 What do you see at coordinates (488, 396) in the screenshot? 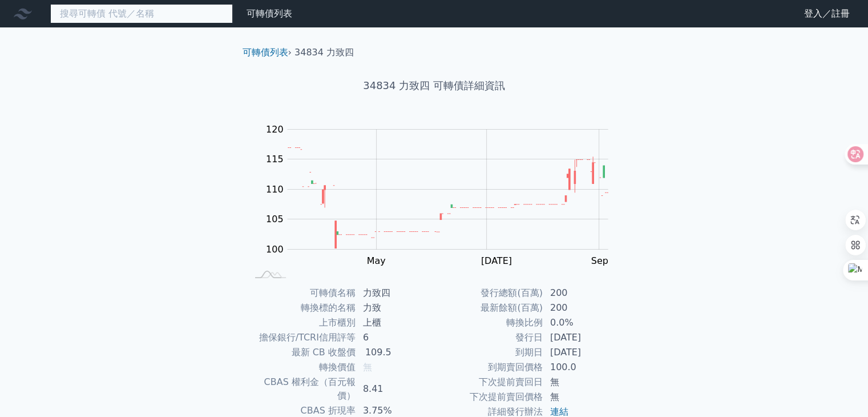
I see `td: 下次提前賣回價格` at bounding box center [488, 396].